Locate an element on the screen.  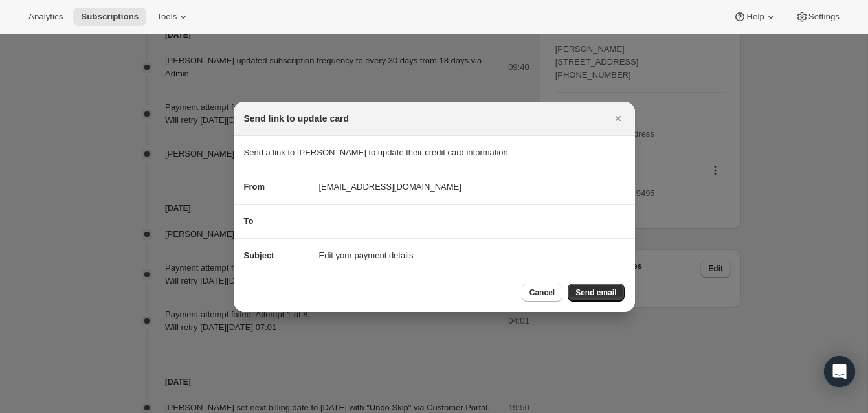
span: To is located at coordinates (249, 221).